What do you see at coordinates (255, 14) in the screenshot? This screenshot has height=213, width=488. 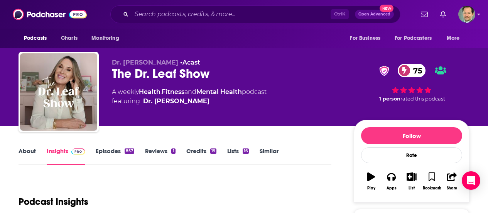 I see `div: Search podcasts, credits, & more...` at bounding box center [255, 14].